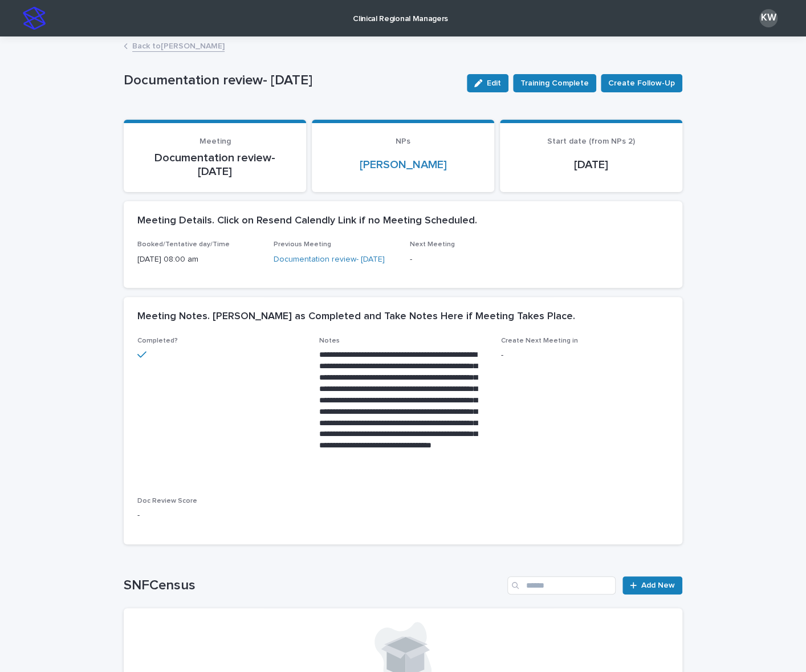  I want to click on span: Start date (from NPs 2), so click(591, 141).